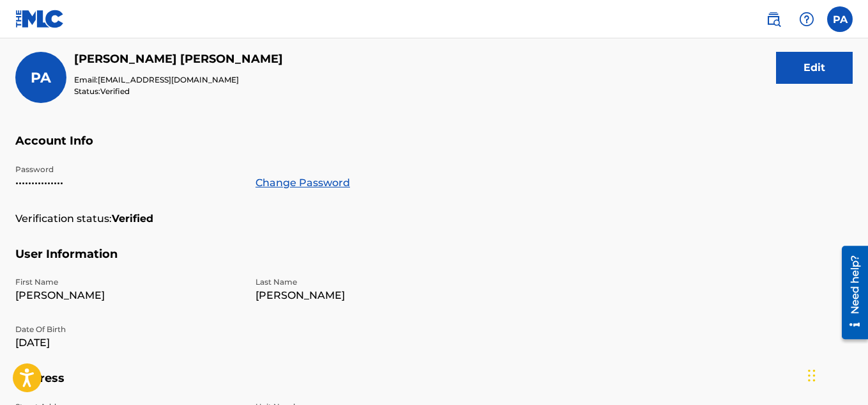 The height and width of the screenshot is (405, 868). Describe the element at coordinates (178, 91) in the screenshot. I see `p: Status:` at that location.